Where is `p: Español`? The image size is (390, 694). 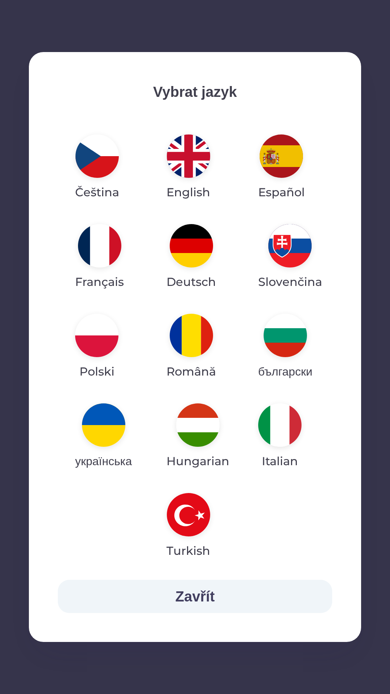 p: Español is located at coordinates (281, 192).